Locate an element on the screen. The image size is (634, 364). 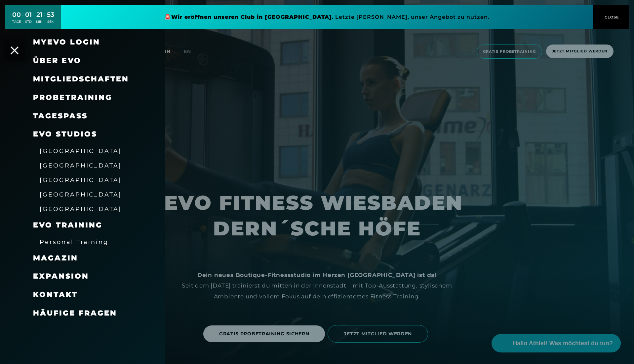
span: CLOSE is located at coordinates (611, 17).